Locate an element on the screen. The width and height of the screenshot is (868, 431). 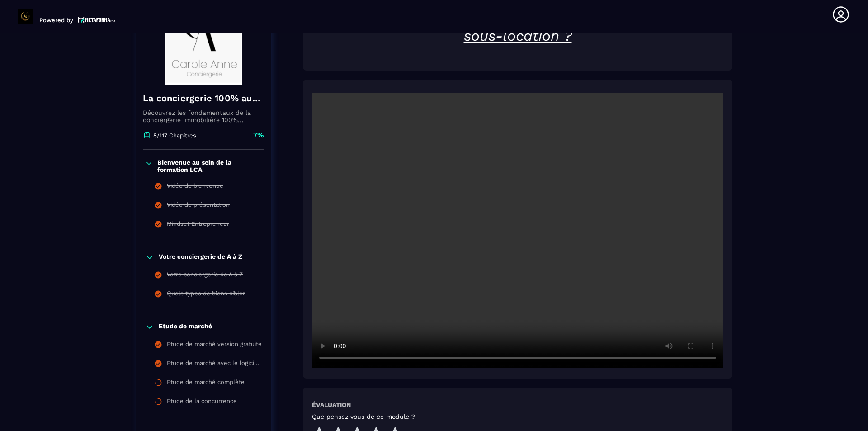
p: Bienvenue au sein de la formation LCA is located at coordinates (210, 166).